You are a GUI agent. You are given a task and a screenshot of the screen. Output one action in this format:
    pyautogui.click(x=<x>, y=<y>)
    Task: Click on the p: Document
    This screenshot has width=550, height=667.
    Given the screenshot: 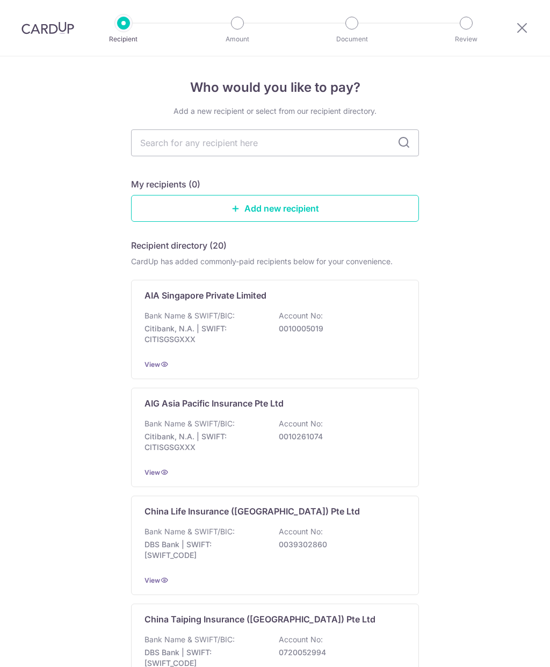 What is the action you would take?
    pyautogui.click(x=352, y=39)
    